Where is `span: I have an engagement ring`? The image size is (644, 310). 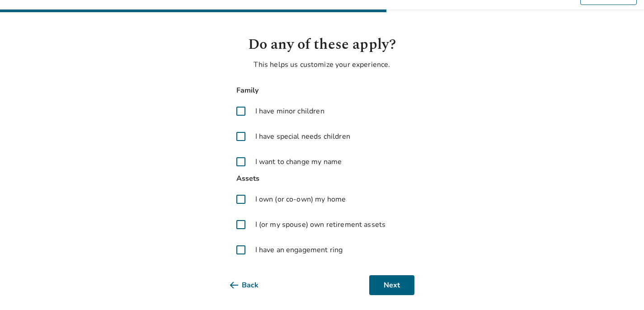
span: I have an engagement ring is located at coordinates (300, 250).